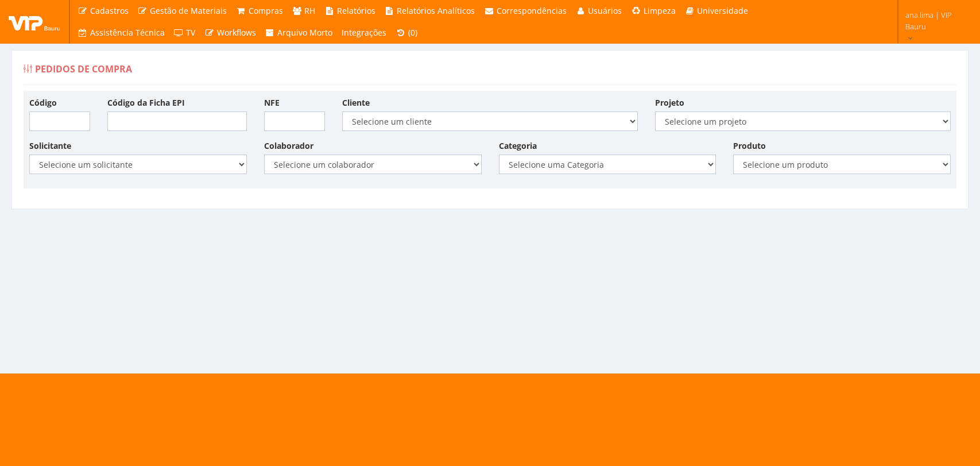 Image resolution: width=980 pixels, height=466 pixels. Describe the element at coordinates (532, 11) in the screenshot. I see `span: Correspondências` at that location.